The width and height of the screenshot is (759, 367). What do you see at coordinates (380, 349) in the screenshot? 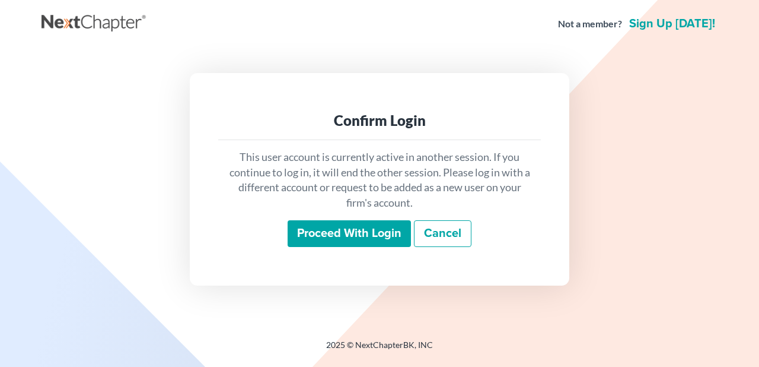
I see `div: 2025 © NextChapterBK, INC` at bounding box center [380, 349].